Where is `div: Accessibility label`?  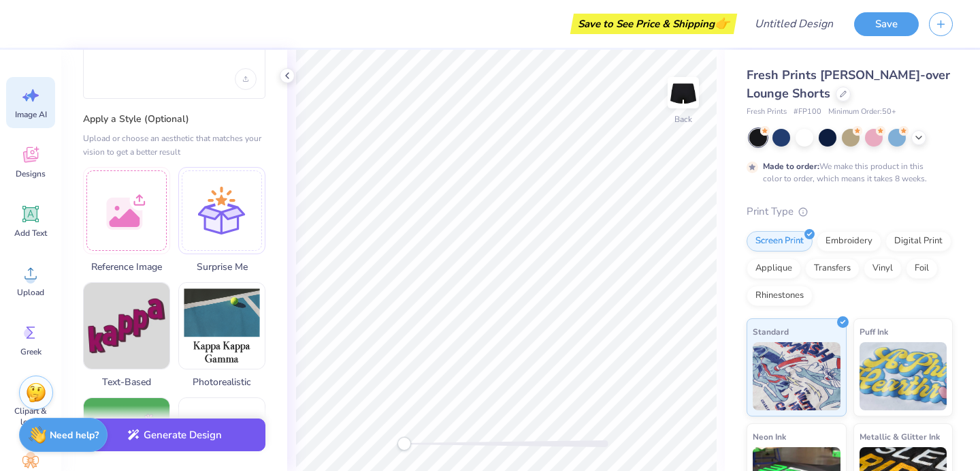 div: Accessibility label is located at coordinates (404, 443).